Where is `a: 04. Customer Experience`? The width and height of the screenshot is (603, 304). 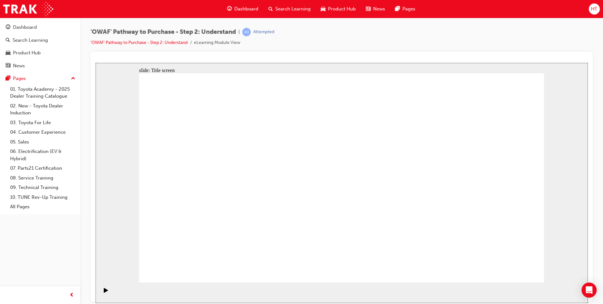 a: 04. Customer Experience is located at coordinates (43, 132).